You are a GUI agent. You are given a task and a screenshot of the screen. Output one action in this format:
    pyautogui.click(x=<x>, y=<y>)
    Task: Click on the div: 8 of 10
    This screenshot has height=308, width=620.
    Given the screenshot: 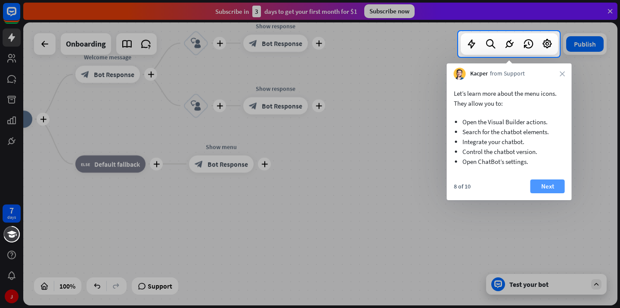 What is the action you would take?
    pyautogui.click(x=462, y=186)
    